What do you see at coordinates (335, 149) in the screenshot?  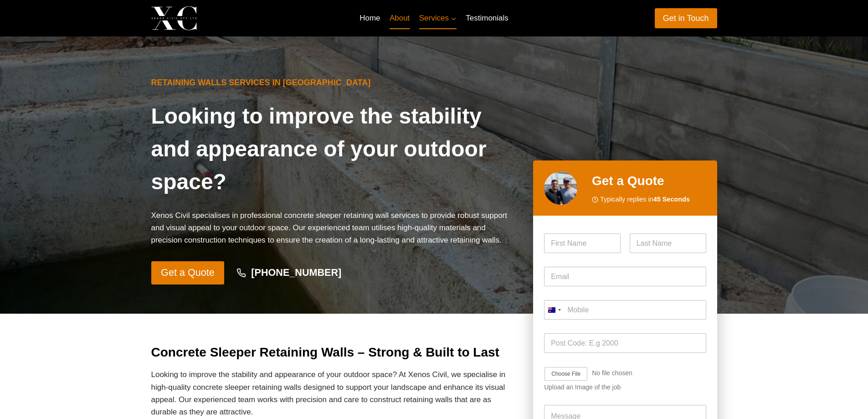 I see `h1: Looking to improve the stability and appearance of your outdoor space?` at bounding box center [335, 149].